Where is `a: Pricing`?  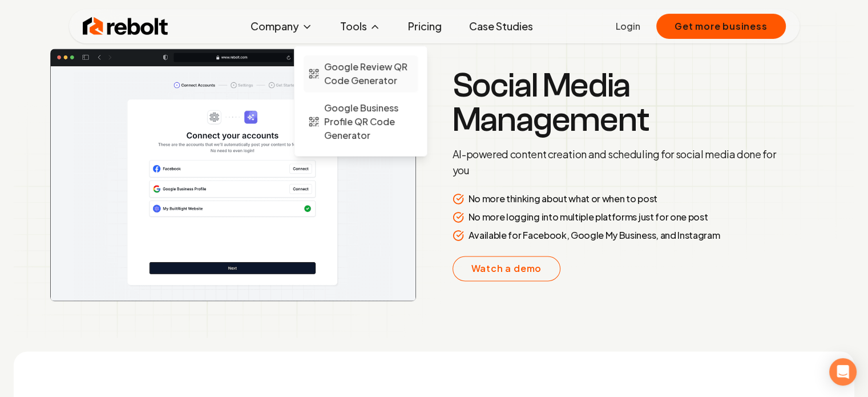
a: Pricing is located at coordinates (425, 26).